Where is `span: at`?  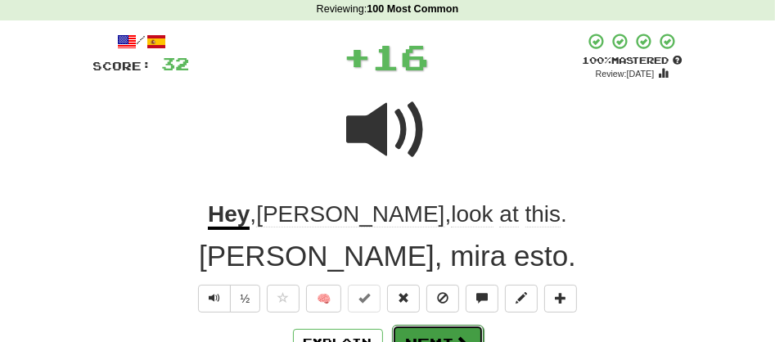 span: at is located at coordinates (508, 214).